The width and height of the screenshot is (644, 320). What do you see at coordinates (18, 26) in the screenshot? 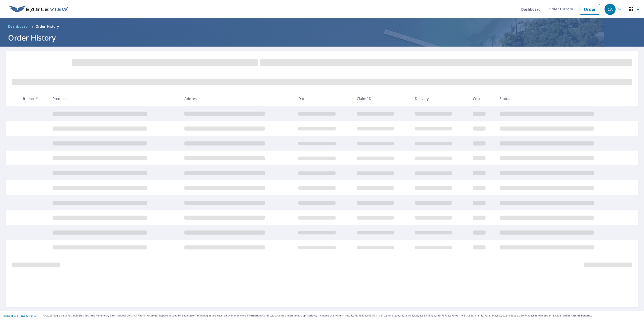
I see `a: Dashboard` at bounding box center [18, 26].